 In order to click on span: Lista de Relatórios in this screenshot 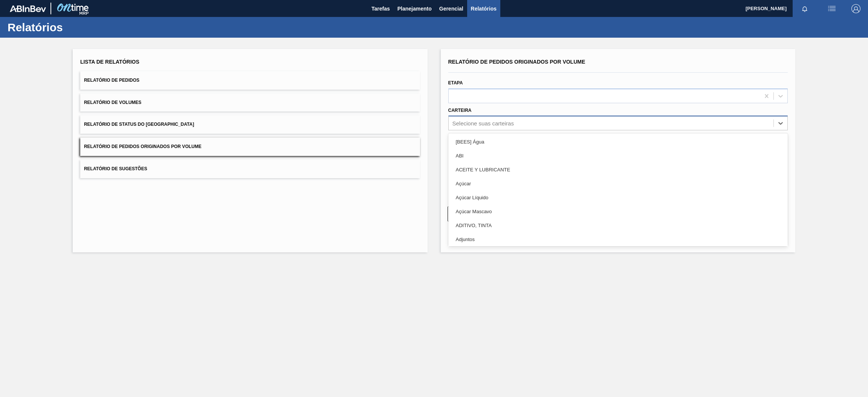, I will do `click(109, 62)`.